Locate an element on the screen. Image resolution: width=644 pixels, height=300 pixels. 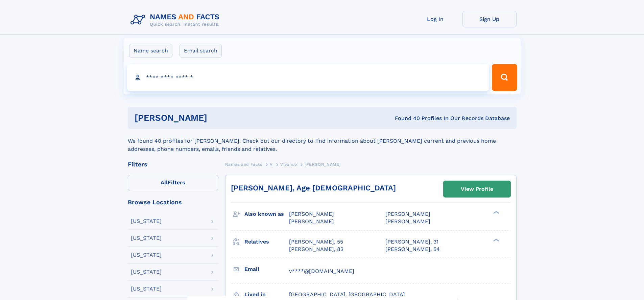
a: Names and Facts is located at coordinates (244, 164).